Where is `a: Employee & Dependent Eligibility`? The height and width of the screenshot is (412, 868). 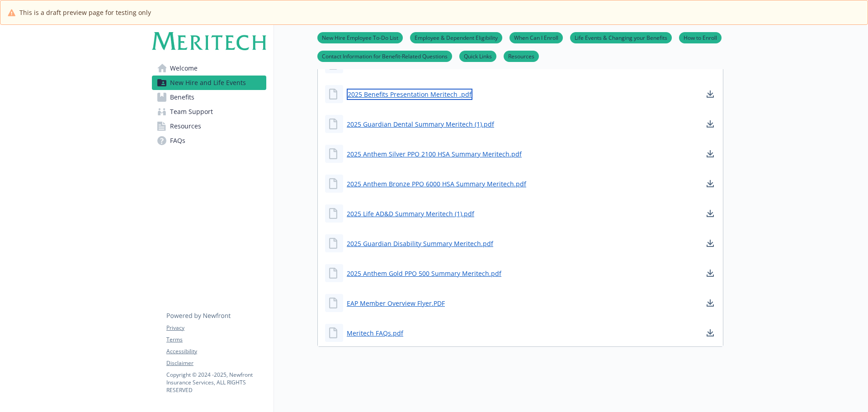
a: Employee & Dependent Eligibility is located at coordinates (456, 37).